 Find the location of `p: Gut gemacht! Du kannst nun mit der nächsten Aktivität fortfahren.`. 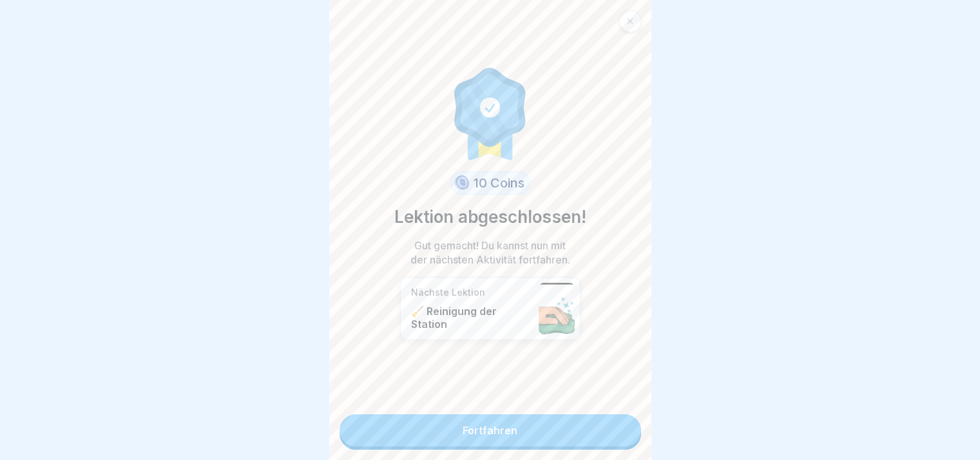

p: Gut gemacht! Du kannst nun mit der nächsten Aktivität fortfahren. is located at coordinates (490, 252).